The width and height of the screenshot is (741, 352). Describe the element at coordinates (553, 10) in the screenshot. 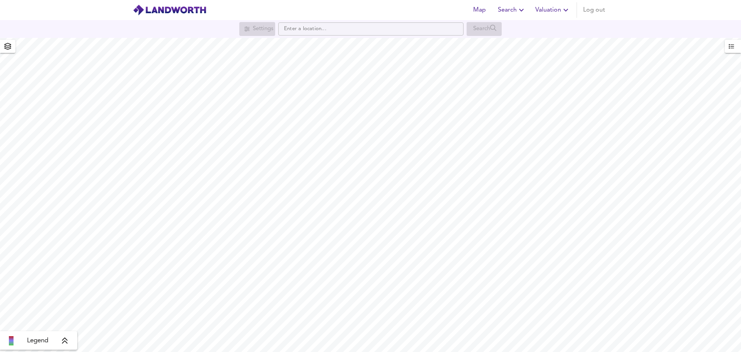

I see `span: Valuation` at that location.